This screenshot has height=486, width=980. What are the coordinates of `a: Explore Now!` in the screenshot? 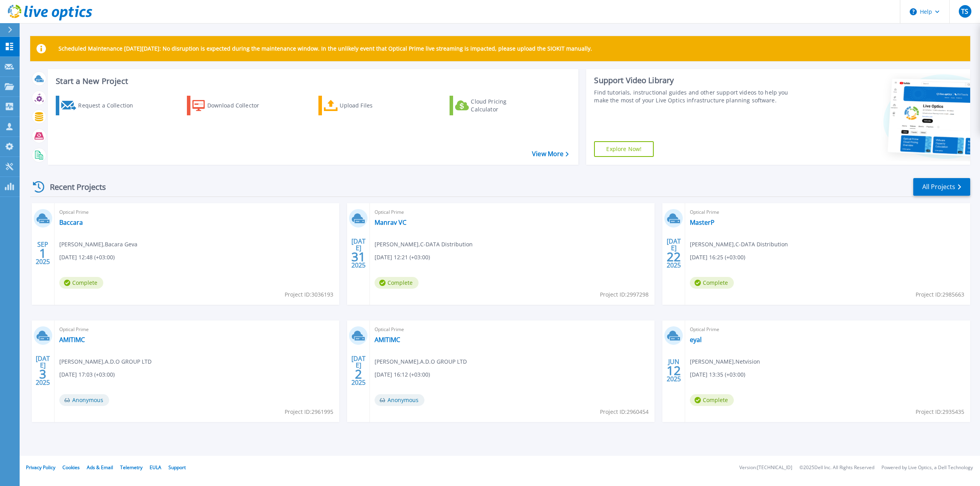 It's located at (623, 149).